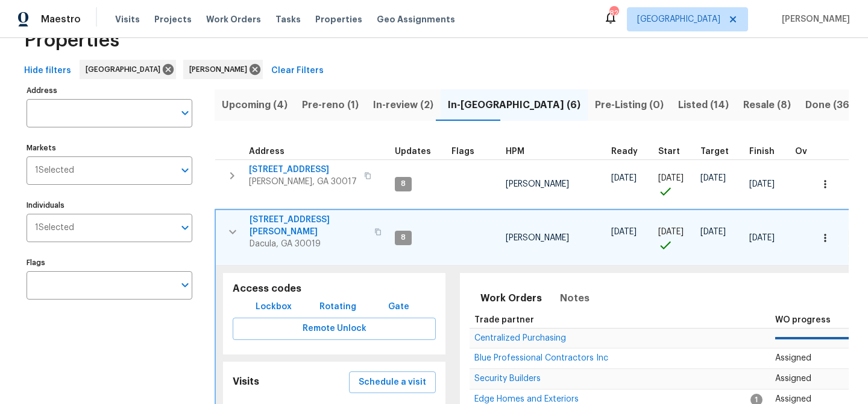  I want to click on span: Edge Homes and Exteriors, so click(526, 399).